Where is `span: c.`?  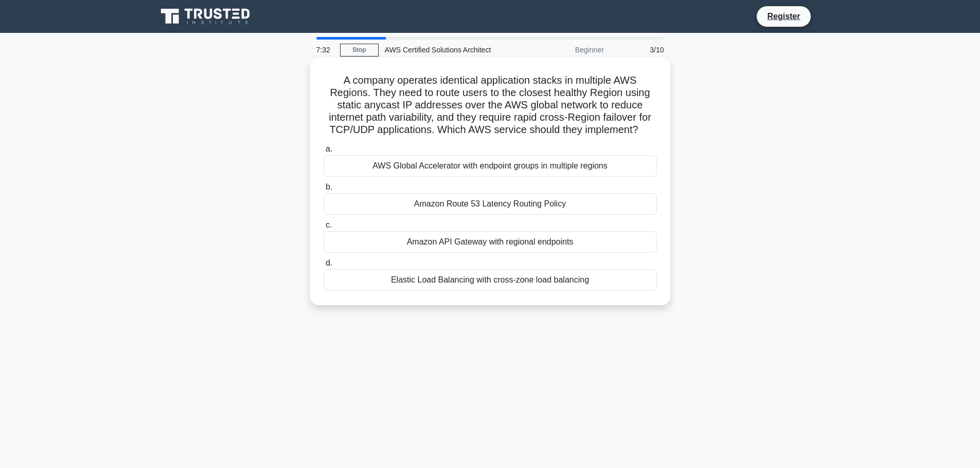 span: c. is located at coordinates (329, 225).